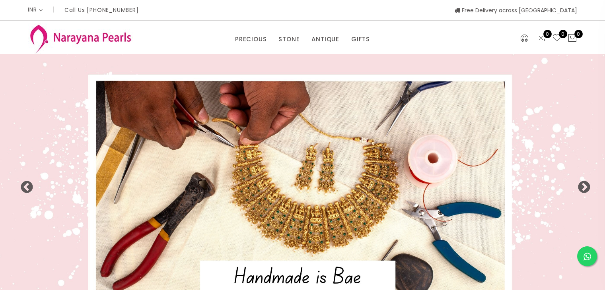 The image size is (605, 290). Describe the element at coordinates (251, 39) in the screenshot. I see `a: PRECIOUS` at that location.